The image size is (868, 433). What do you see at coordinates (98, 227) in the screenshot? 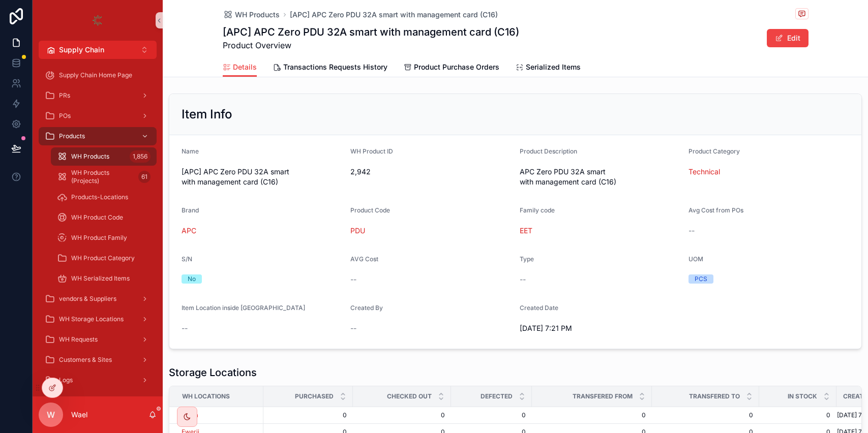
I see `div: scrollable content` at bounding box center [98, 227].